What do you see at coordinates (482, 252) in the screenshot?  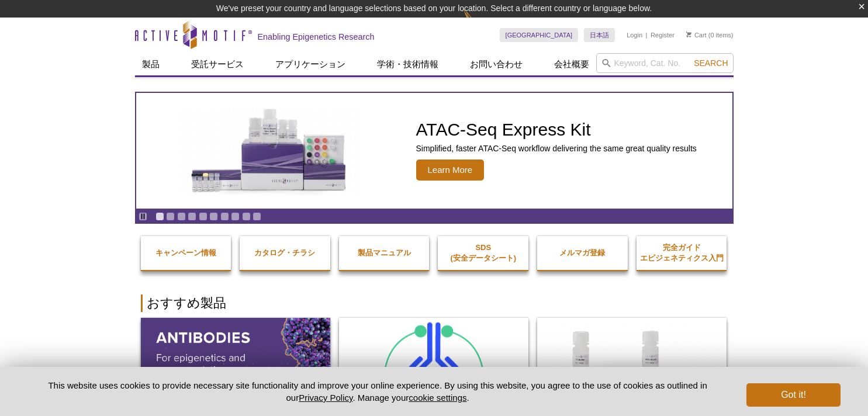 I see `a: SDS(安全データシート)` at bounding box center [482, 252].